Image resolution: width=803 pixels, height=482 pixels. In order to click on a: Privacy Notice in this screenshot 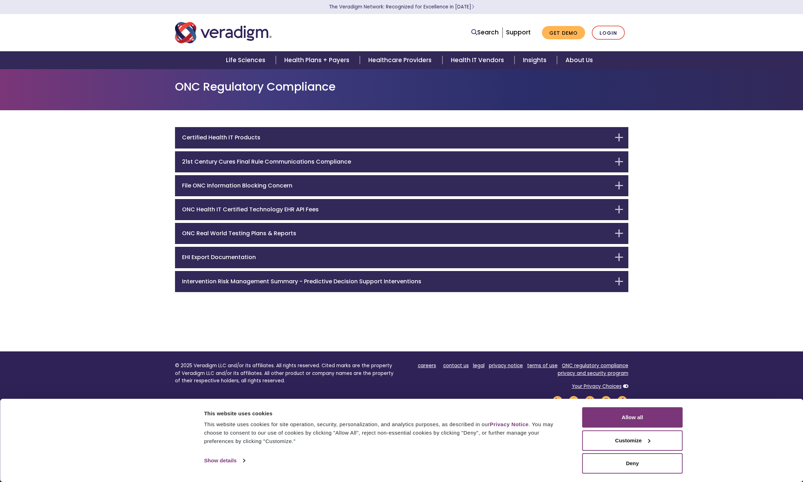, I will do `click(509, 424)`.